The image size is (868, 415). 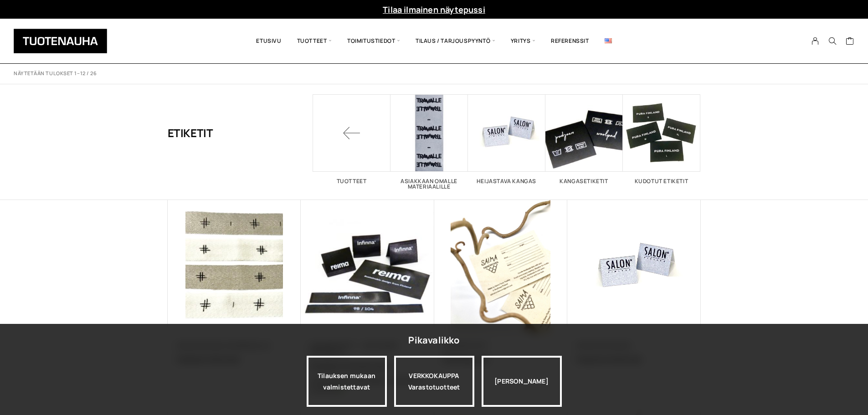 What do you see at coordinates (314, 41) in the screenshot?
I see `span: Tuotteet` at bounding box center [314, 41].